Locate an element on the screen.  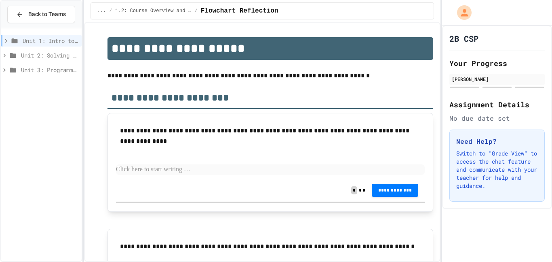
span: Unit 1: Intro to Computer Science is located at coordinates (51, 40).